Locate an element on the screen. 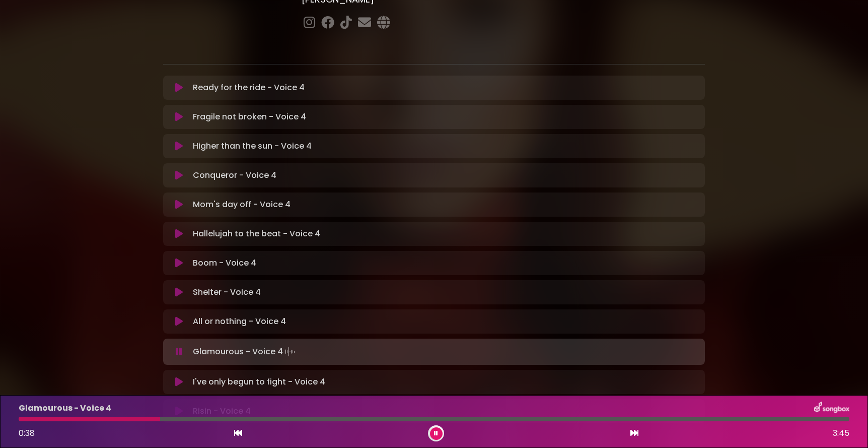 The width and height of the screenshot is (868, 448). span: 3:45 is located at coordinates (841, 433).